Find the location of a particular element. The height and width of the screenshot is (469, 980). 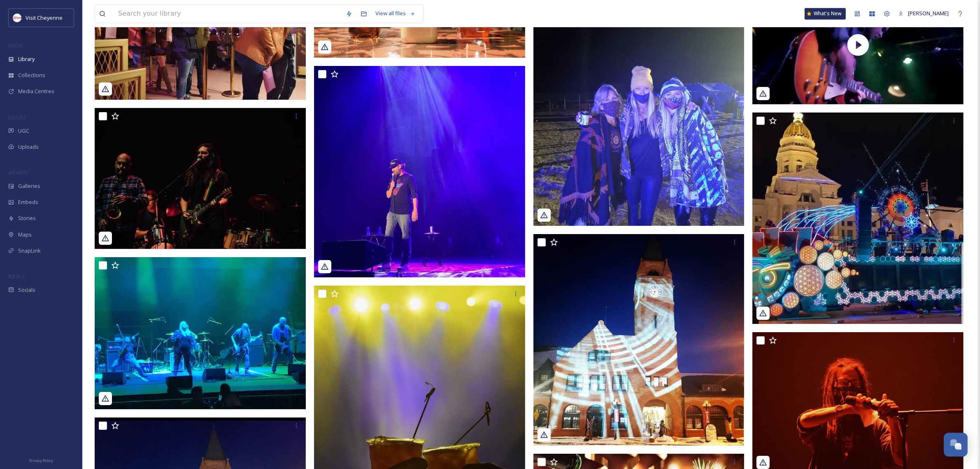

div: View all files is located at coordinates (395, 13).